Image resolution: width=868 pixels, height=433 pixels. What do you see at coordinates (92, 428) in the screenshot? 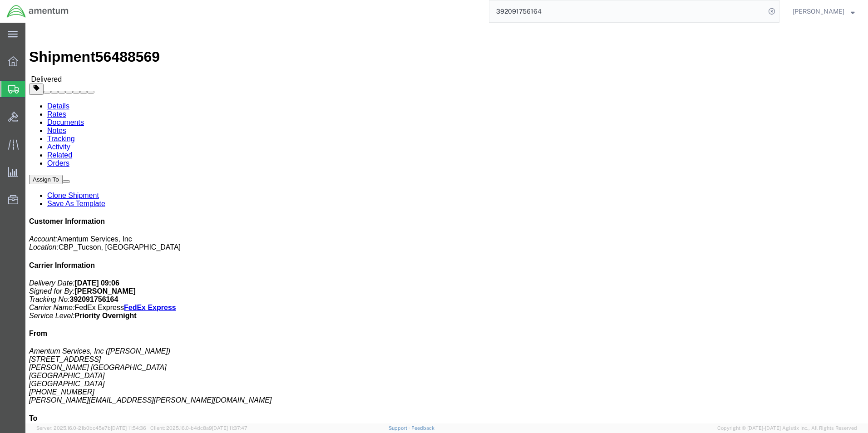
I see `span: Server: 2025.16.0-21b0bc45e7b` at bounding box center [92, 428].